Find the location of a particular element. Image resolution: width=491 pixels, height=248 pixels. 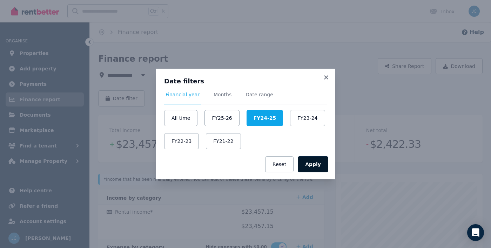

div: Open Intercom Messenger is located at coordinates (476, 233).